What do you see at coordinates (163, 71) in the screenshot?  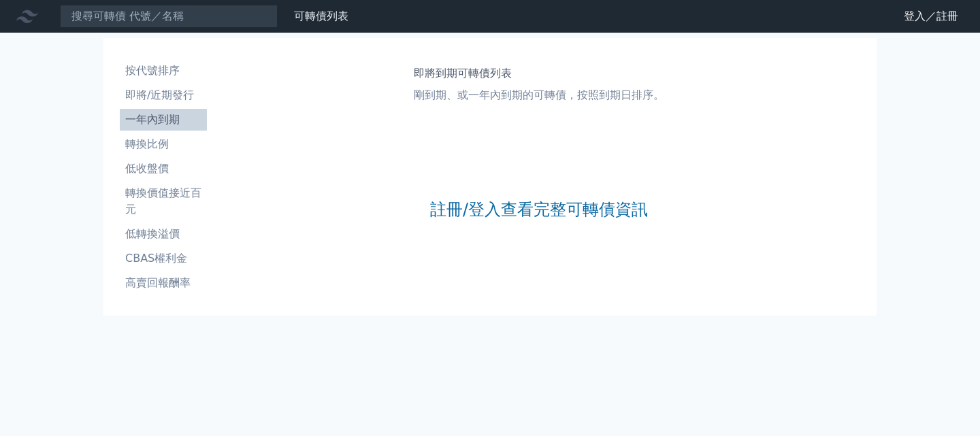 I see `a: 按代號排序` at bounding box center [163, 71].